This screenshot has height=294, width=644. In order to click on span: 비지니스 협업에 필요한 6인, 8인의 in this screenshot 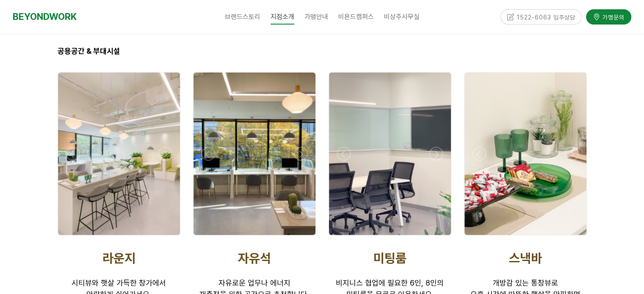, I will do `click(390, 282)`.